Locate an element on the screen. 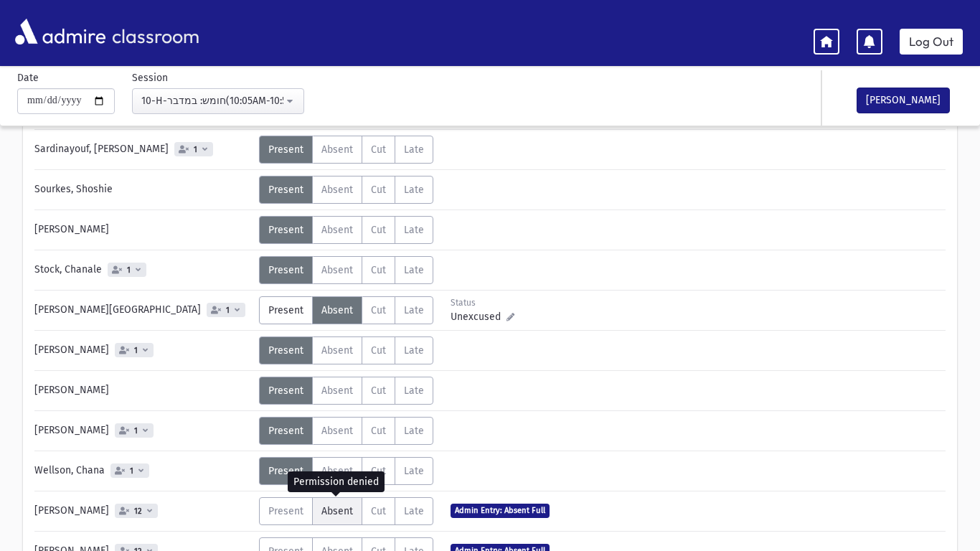  div: Permission denied is located at coordinates (336, 482).